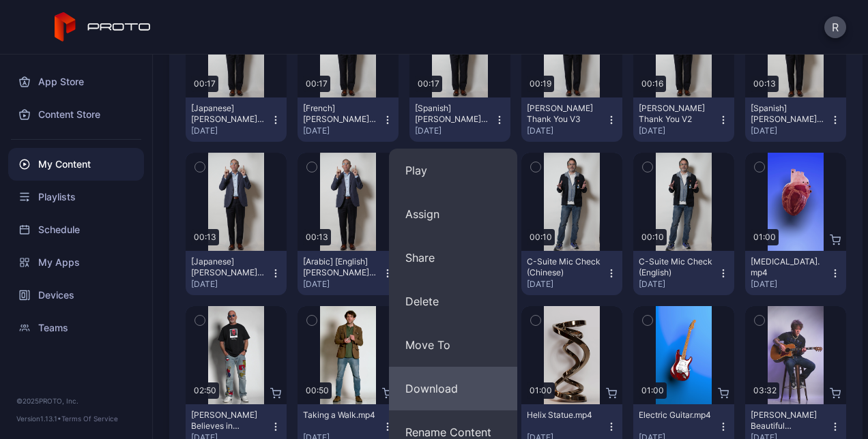  What do you see at coordinates (453, 389) in the screenshot?
I see `button: Download` at bounding box center [453, 389].